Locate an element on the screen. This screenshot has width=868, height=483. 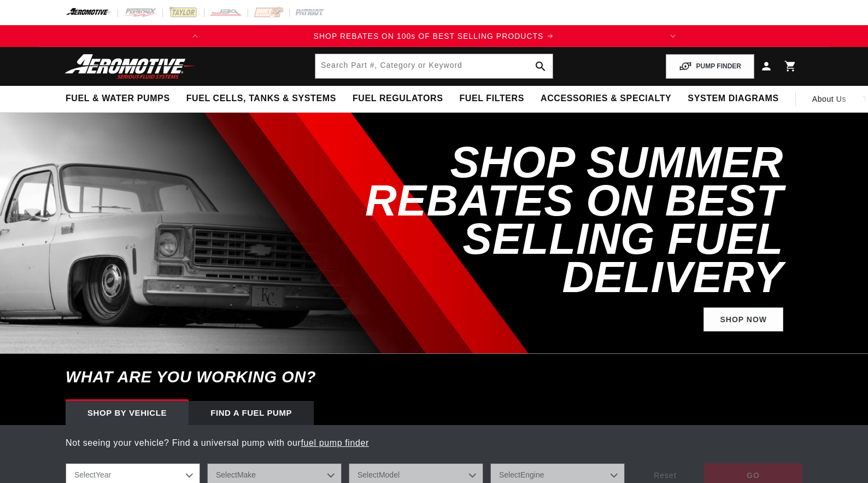
div: Announcement is located at coordinates (434, 36).